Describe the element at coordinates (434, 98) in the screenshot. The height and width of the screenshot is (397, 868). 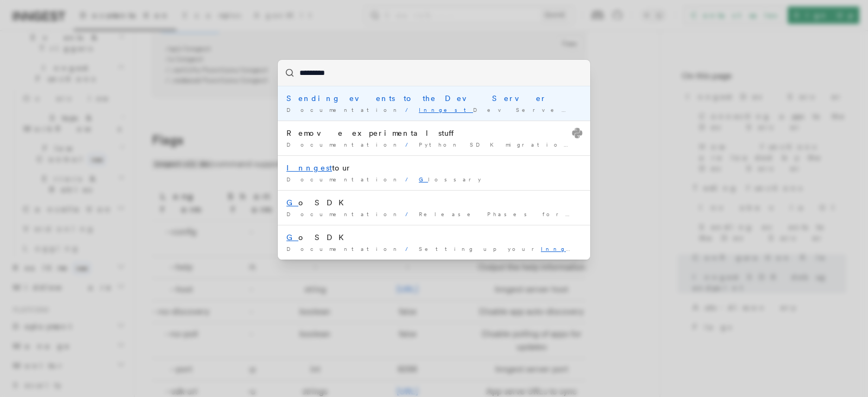
I see `div: Sending events to the Dev Server` at that location.